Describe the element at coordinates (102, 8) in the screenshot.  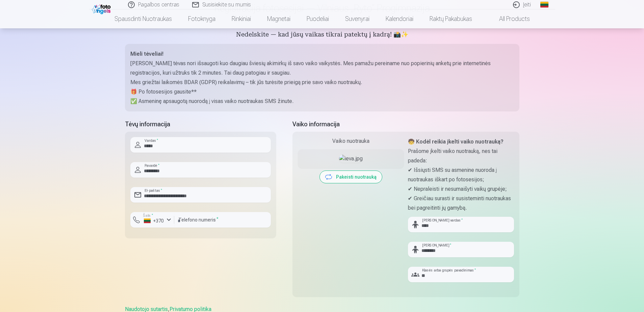
I see `img: /fa2` at that location.